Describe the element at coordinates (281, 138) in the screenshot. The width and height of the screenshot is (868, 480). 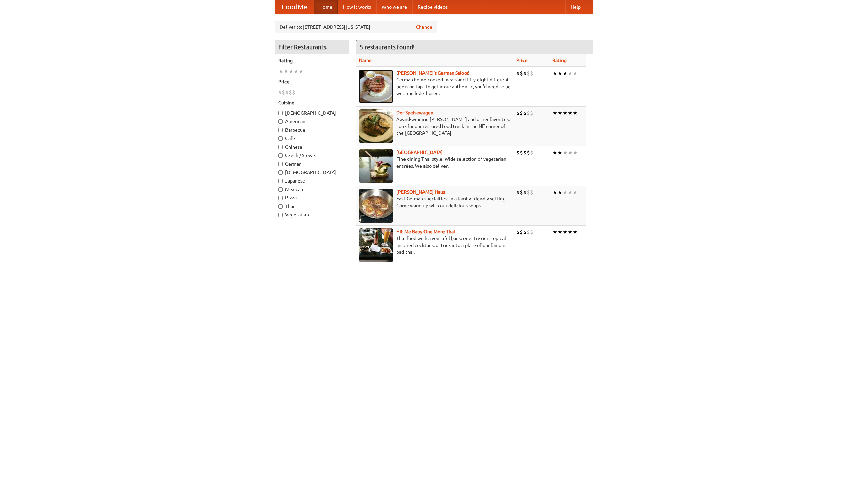
I see `input: Cafe` at that location.